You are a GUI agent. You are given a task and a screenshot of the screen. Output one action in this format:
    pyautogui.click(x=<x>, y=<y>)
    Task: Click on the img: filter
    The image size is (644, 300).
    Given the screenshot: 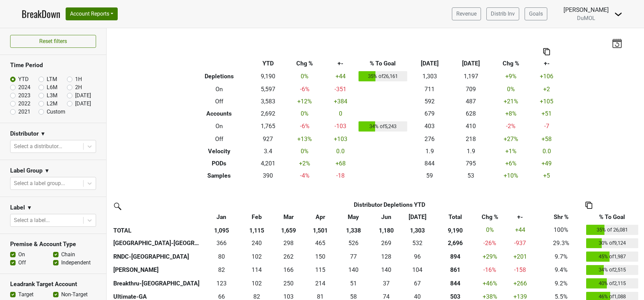 What is the action you would take?
    pyautogui.click(x=117, y=205)
    